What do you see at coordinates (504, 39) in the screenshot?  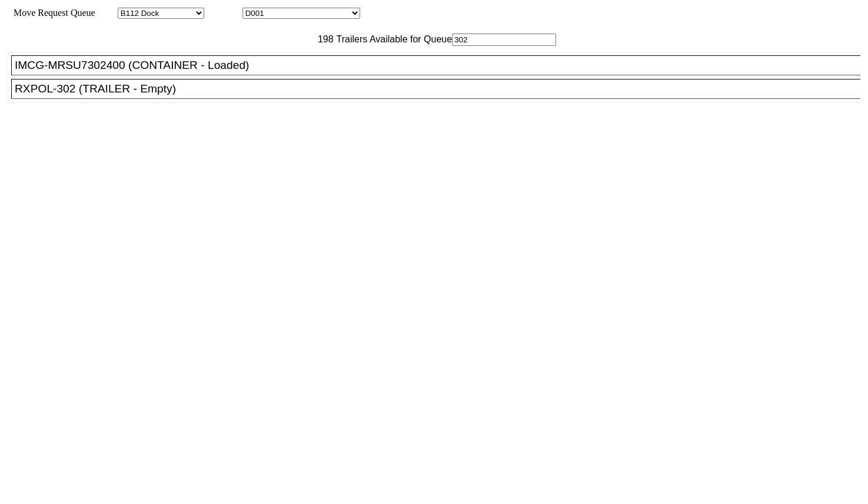 I see `input: Filter Available Trailers` at bounding box center [504, 39].